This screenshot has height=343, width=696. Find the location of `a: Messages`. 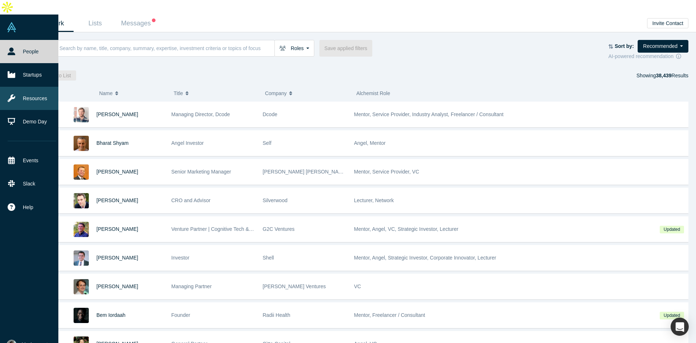

a: Messages is located at coordinates (138, 23).